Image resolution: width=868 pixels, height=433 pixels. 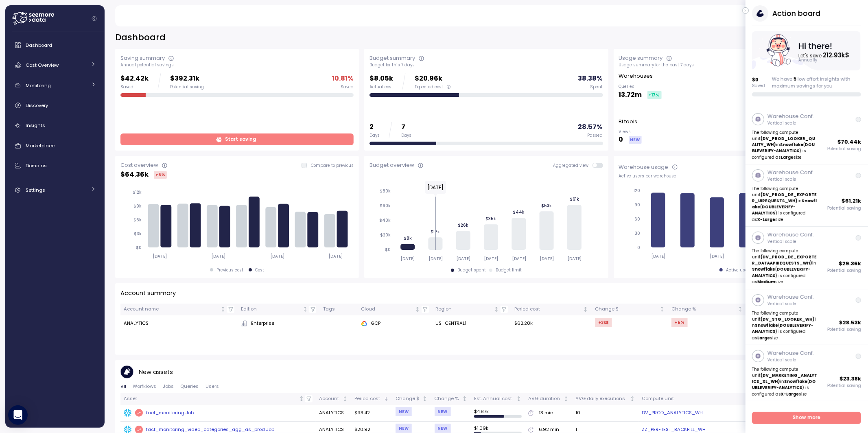 What do you see at coordinates (35, 125) in the screenshot?
I see `span: Insights` at bounding box center [35, 125].